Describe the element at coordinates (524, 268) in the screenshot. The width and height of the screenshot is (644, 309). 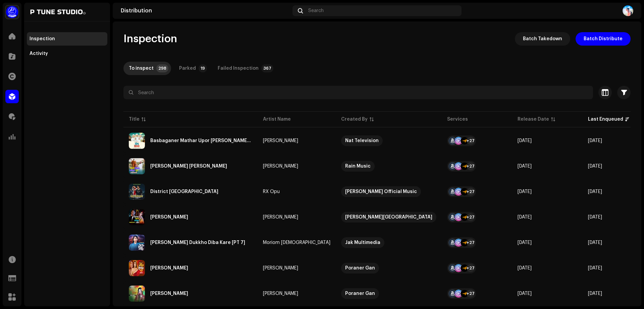
I see `span: Nov 8, 2023` at that location.